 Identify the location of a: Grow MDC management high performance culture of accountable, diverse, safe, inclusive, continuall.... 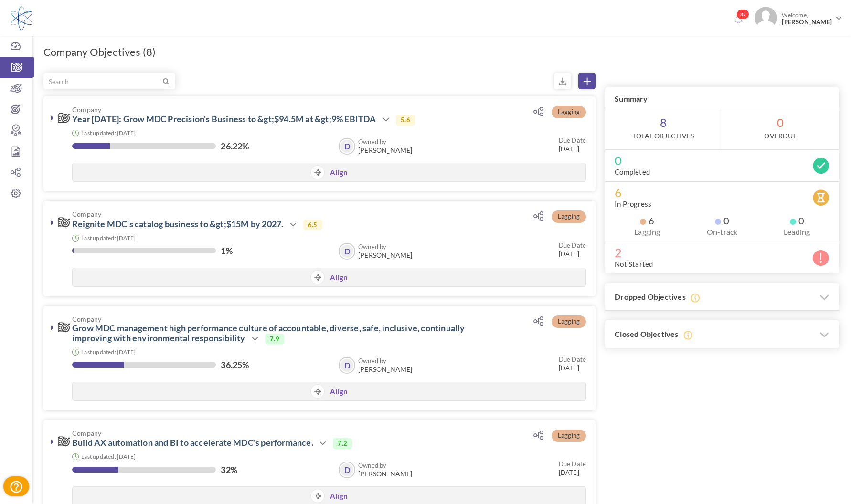
(269, 333).